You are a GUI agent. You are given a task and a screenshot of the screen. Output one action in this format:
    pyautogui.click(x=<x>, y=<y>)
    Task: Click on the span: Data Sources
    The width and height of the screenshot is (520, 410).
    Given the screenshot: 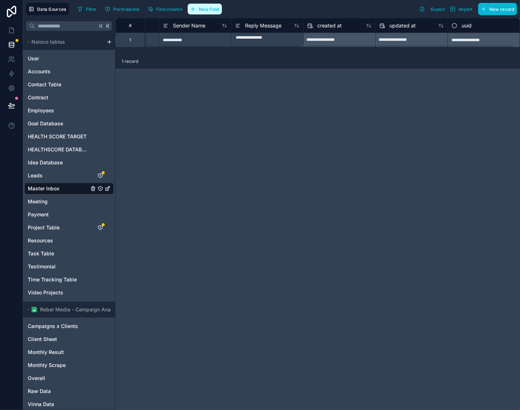 What is the action you would take?
    pyautogui.click(x=52, y=9)
    